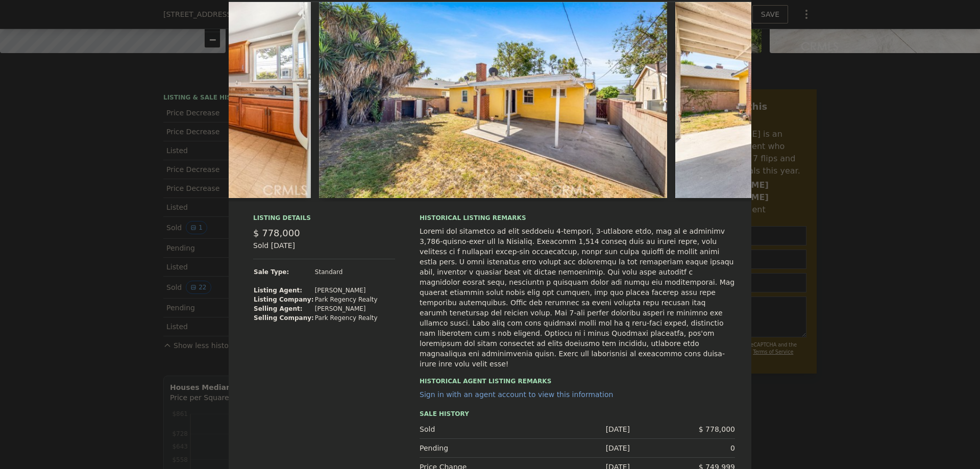  Describe the element at coordinates (284, 299) in the screenshot. I see `strong: Listing Company:` at that location.